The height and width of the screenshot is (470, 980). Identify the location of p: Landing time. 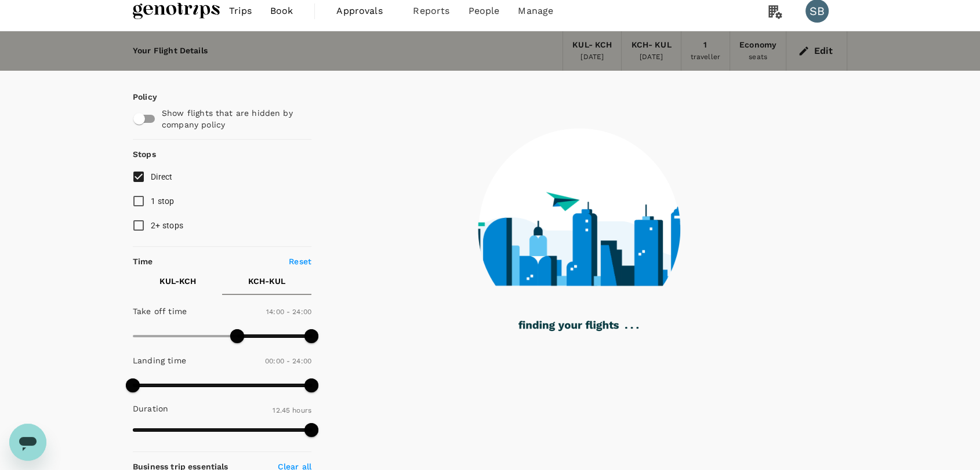
(160, 361).